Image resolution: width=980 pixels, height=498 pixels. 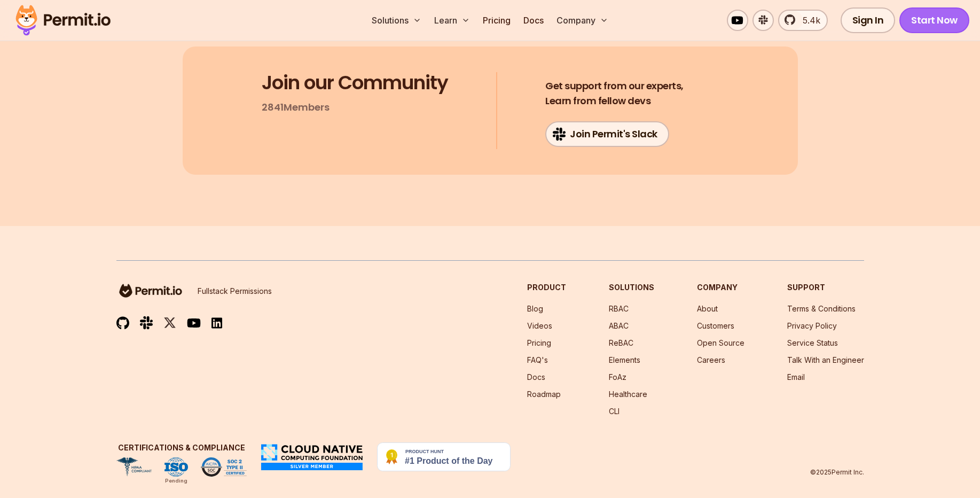 What do you see at coordinates (631, 288) in the screenshot?
I see `h3: Solutions` at bounding box center [631, 288].